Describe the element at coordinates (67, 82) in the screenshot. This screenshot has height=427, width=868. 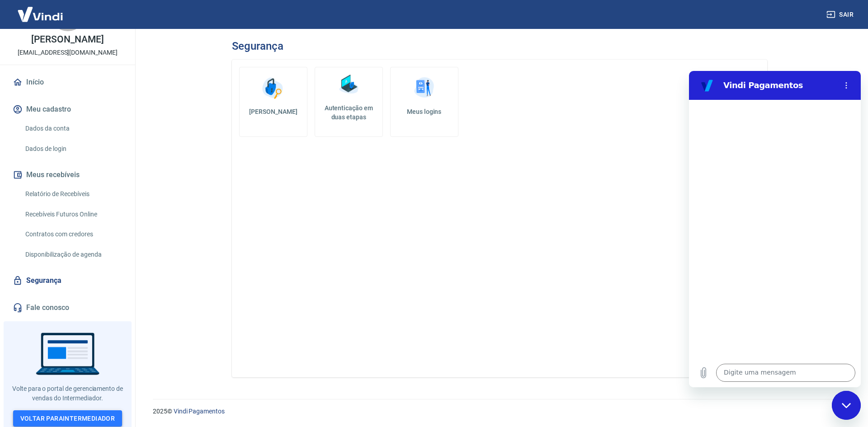
I see `a: Início` at that location.